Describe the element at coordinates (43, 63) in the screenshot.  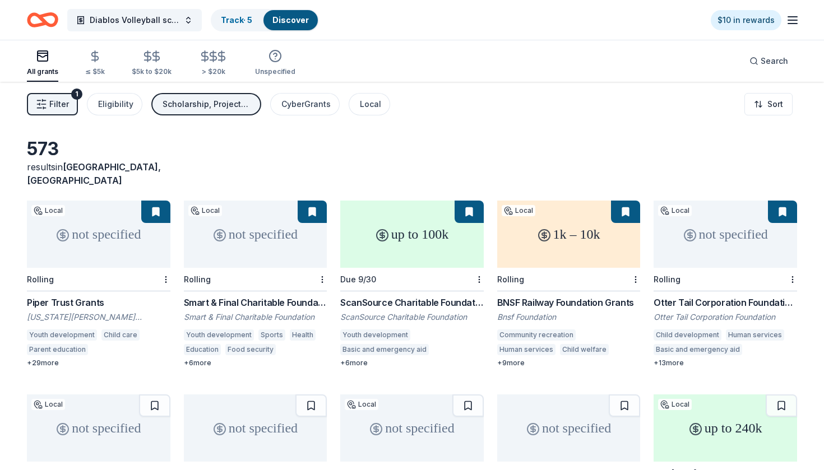
I see `button: All grants` at that location.